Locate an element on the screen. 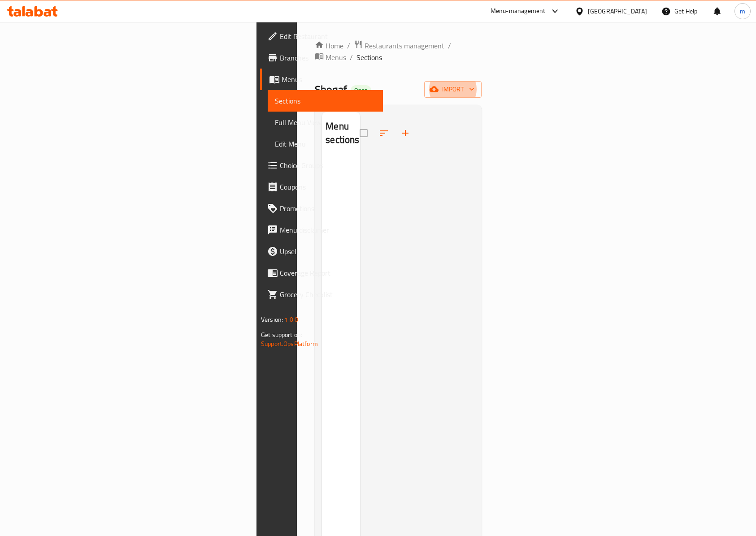 The image size is (756, 536). a: Restaurants management is located at coordinates (399, 46).